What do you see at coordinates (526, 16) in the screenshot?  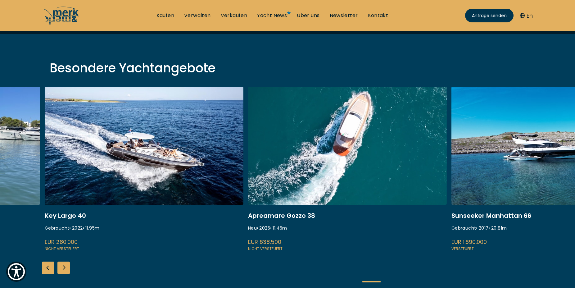 I see `button: En` at bounding box center [526, 16].